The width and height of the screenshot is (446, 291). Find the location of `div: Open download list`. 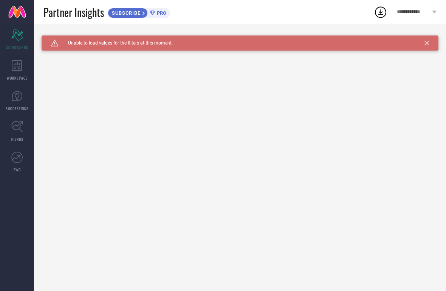

div: Open download list is located at coordinates (381, 12).